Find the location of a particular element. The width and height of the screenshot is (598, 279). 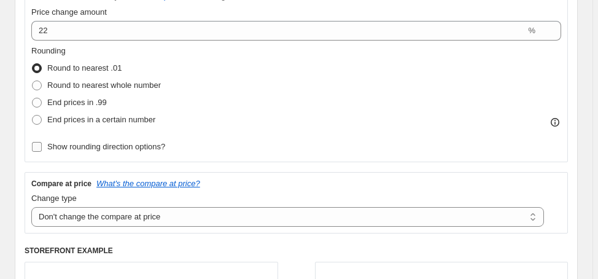

i: What's the compare at price? is located at coordinates (148, 183).